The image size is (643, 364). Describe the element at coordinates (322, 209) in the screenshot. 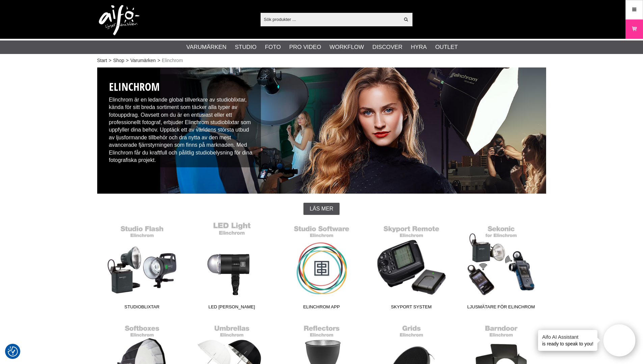

I see `span: Läs mer` at that location.